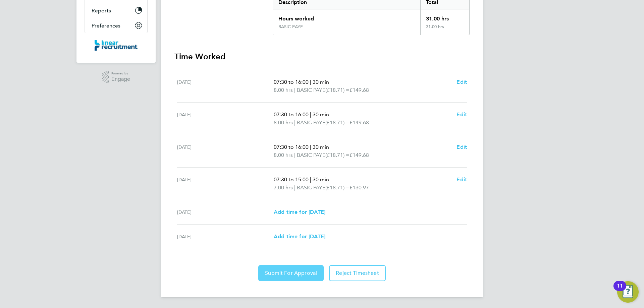  Describe the element at coordinates (620, 291) in the screenshot. I see `div: 11` at that location.